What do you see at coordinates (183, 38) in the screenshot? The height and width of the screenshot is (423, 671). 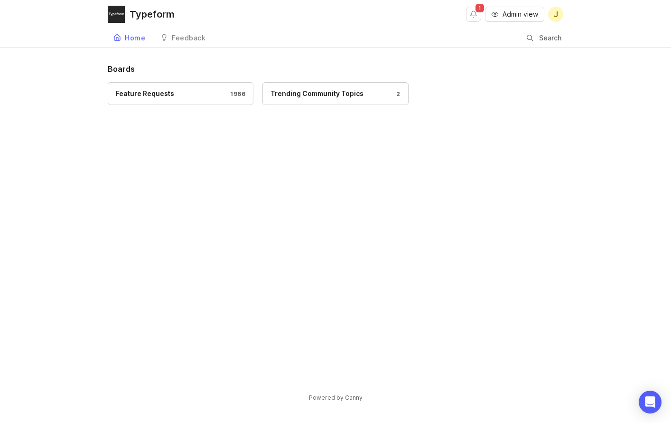 I see `a: Feedback` at bounding box center [183, 38].